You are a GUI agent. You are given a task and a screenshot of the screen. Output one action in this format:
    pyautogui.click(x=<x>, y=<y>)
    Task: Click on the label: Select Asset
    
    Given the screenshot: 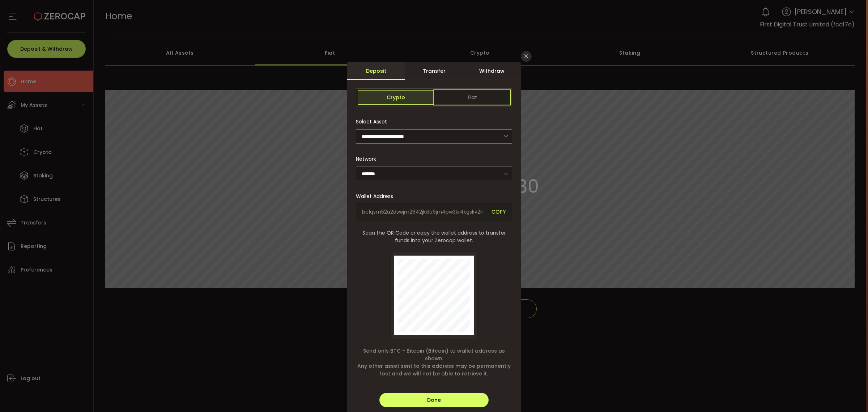 What is the action you would take?
    pyautogui.click(x=374, y=121)
    